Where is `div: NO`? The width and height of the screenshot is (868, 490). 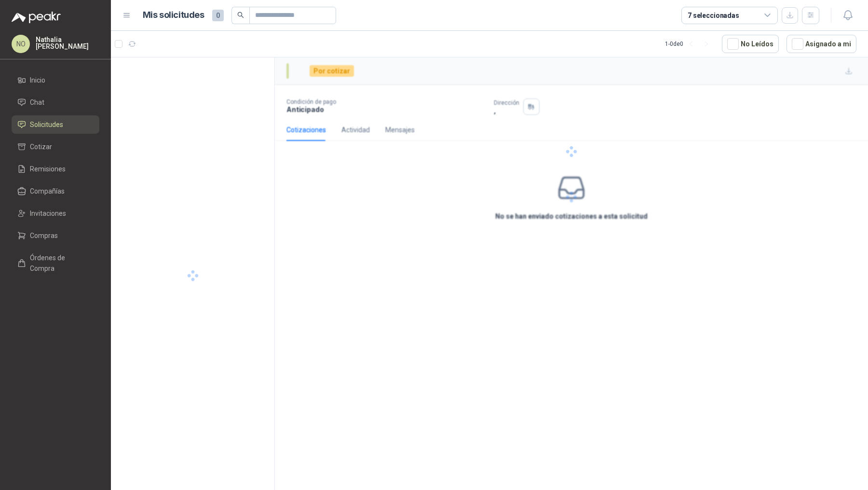 div: NO is located at coordinates (21, 44).